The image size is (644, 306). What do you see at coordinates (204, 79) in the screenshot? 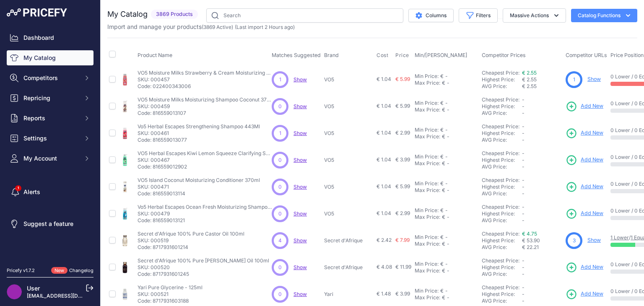
I see `p: SKU: 000457` at bounding box center [204, 79].